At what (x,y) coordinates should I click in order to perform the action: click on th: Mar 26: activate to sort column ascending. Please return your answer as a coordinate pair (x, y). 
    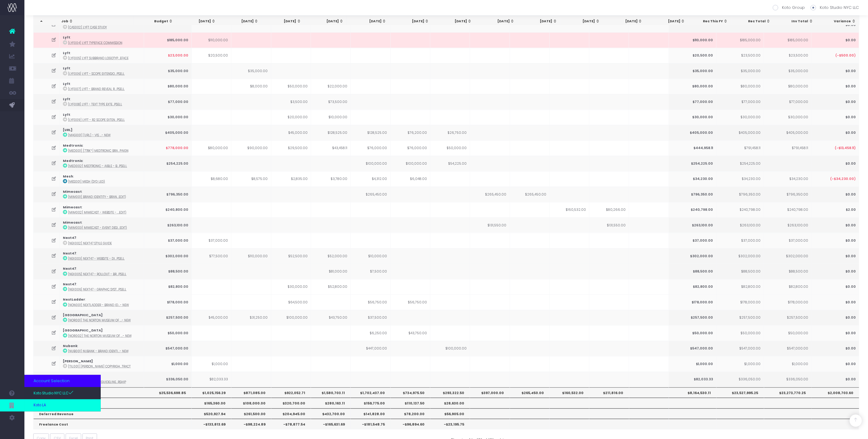
    Looking at the image, I should click on (667, 21).